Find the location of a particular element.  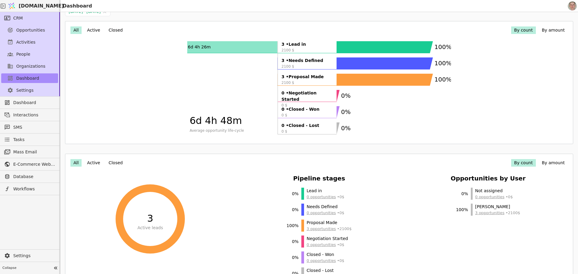

span: Workflows is located at coordinates (34, 189).